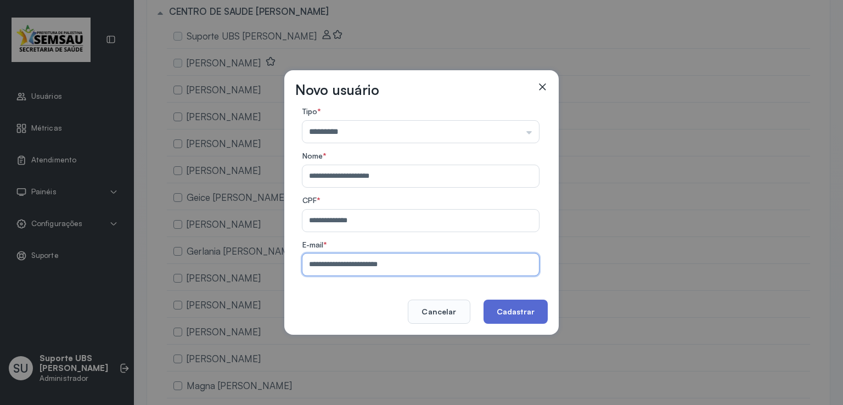 This screenshot has width=843, height=405. What do you see at coordinates (515, 312) in the screenshot?
I see `button: Cadastrar` at bounding box center [515, 312].